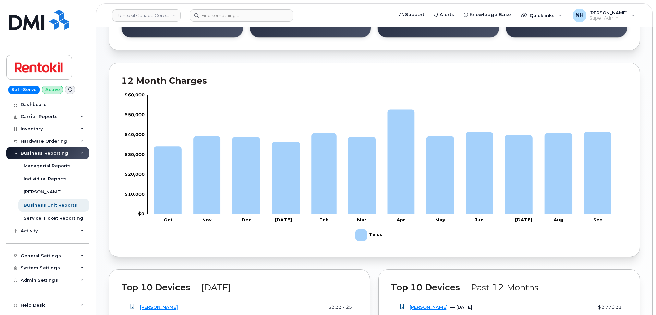 This screenshot has width=656, height=315. What do you see at coordinates (135, 134) in the screenshot?
I see `tspan: $40,000` at bounding box center [135, 134].